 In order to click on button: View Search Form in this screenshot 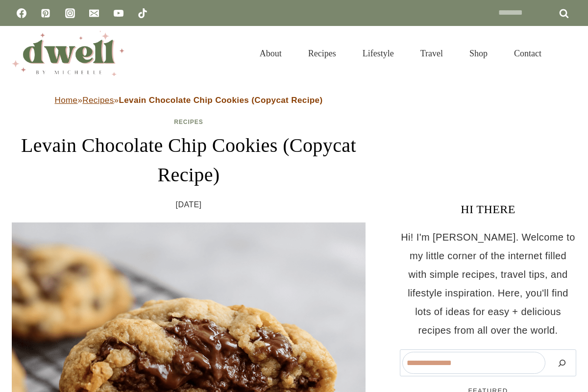, I will do `click(567, 53)`.